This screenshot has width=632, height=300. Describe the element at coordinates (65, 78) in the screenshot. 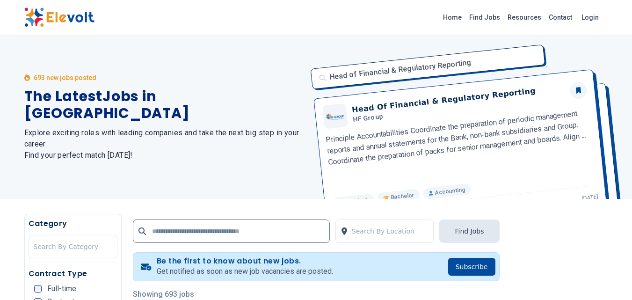

I see `p: 693 new jobs posted` at that location.